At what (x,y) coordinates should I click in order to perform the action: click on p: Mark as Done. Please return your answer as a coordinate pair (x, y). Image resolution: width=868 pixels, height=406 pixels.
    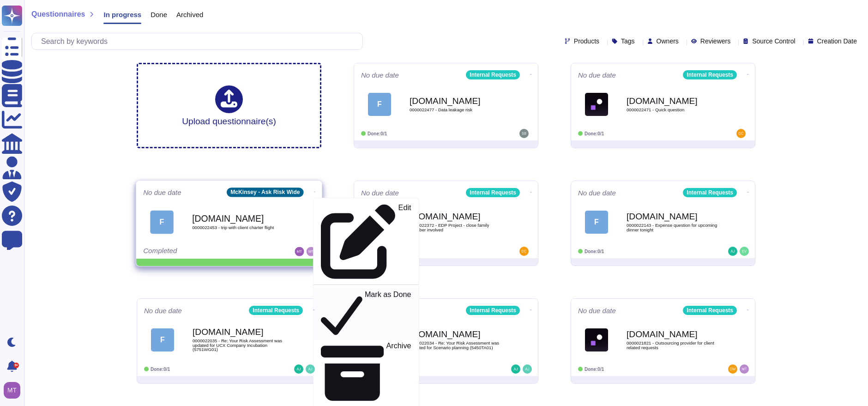
    Looking at the image, I should click on (388, 315).